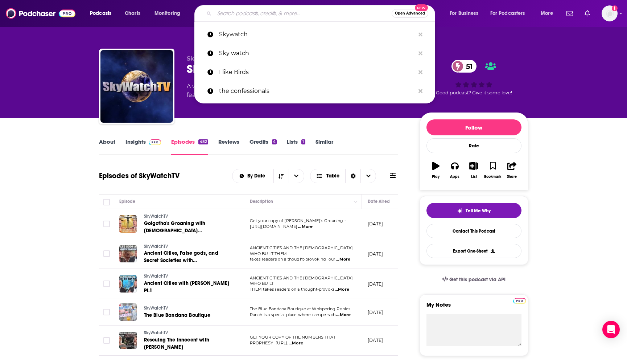  Describe the element at coordinates (333, 176) in the screenshot. I see `span: Table` at that location.